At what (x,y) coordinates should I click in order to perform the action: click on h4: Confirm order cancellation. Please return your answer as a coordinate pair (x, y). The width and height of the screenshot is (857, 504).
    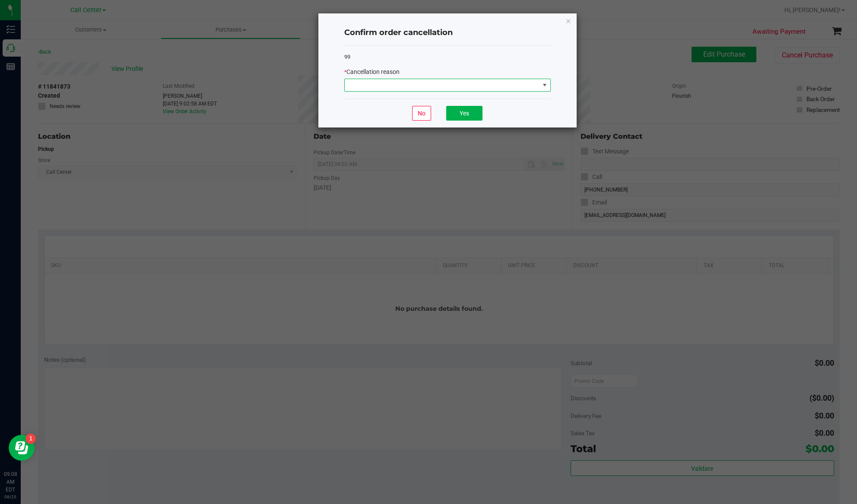
    Looking at the image, I should click on (447, 33).